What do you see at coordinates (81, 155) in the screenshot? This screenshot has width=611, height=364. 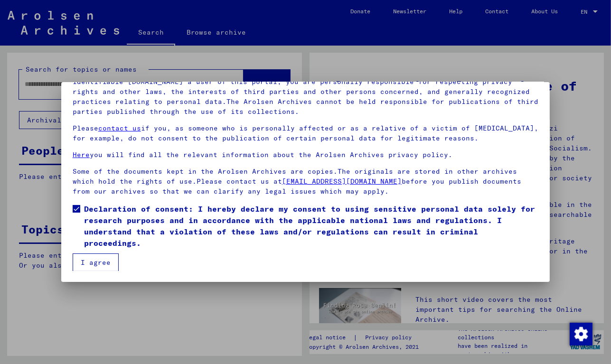 I see `a: Here` at bounding box center [81, 155].